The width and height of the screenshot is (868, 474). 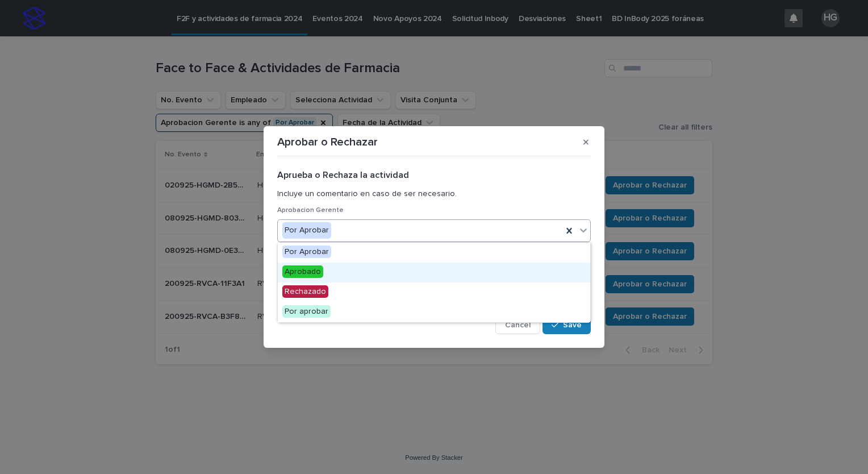 What do you see at coordinates (434, 273) in the screenshot?
I see `div: Aprobado` at bounding box center [434, 273].